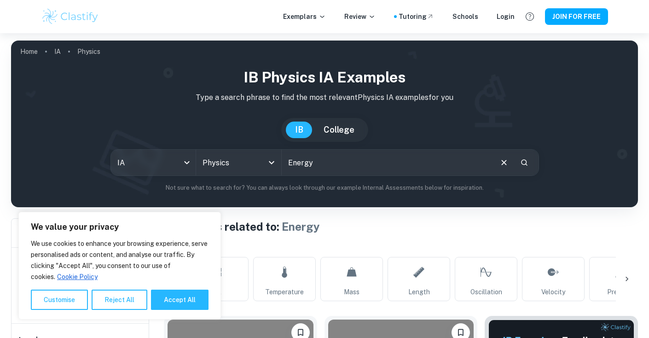 The height and width of the screenshot is (338, 649). I want to click on button: Customise, so click(59, 300).